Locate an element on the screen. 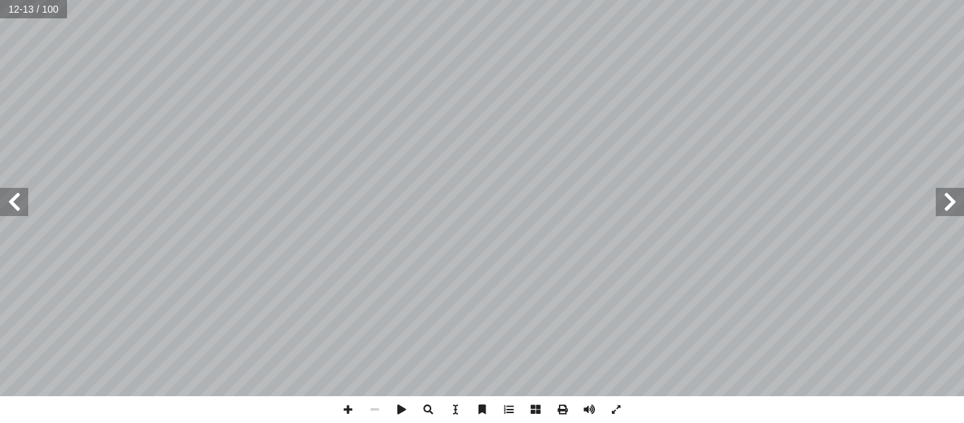 Image resolution: width=964 pixels, height=423 pixels. span: جدول المحتويات is located at coordinates (509, 409).